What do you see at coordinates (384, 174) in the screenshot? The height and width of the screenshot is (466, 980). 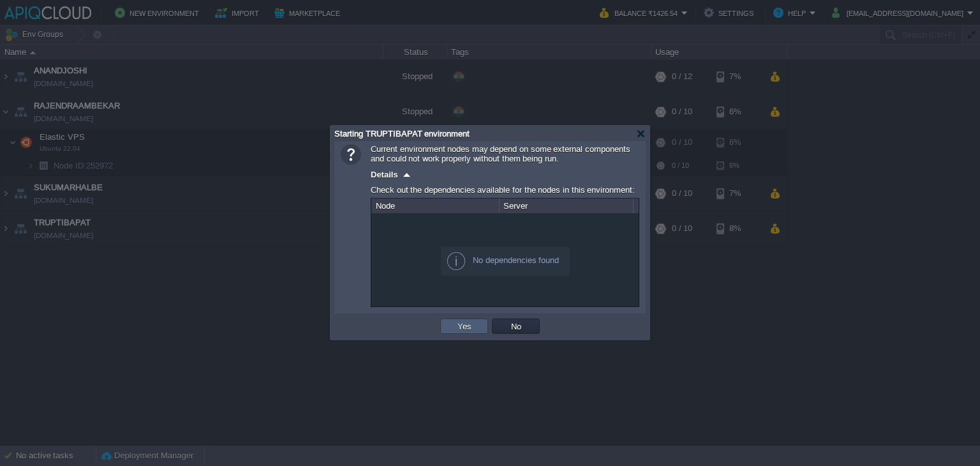 I see `span: Details` at bounding box center [384, 174].